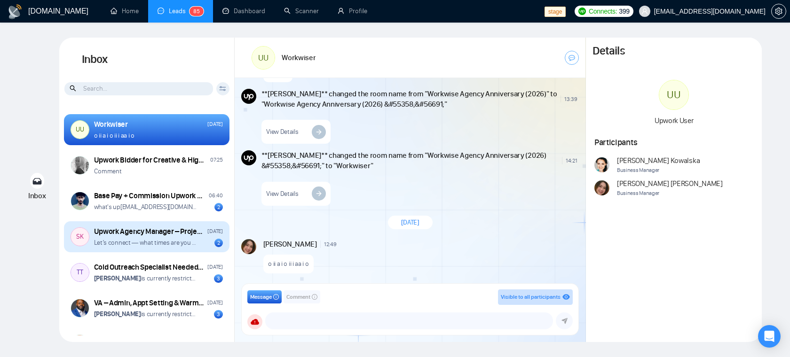  What do you see at coordinates (352, 11) in the screenshot?
I see `a: userProfile` at bounding box center [352, 11].